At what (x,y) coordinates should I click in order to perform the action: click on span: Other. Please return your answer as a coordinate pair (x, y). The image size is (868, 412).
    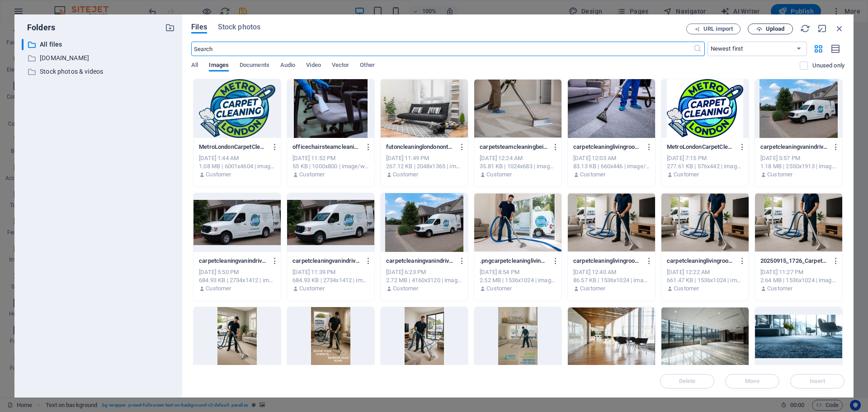
    Looking at the image, I should click on (367, 66).